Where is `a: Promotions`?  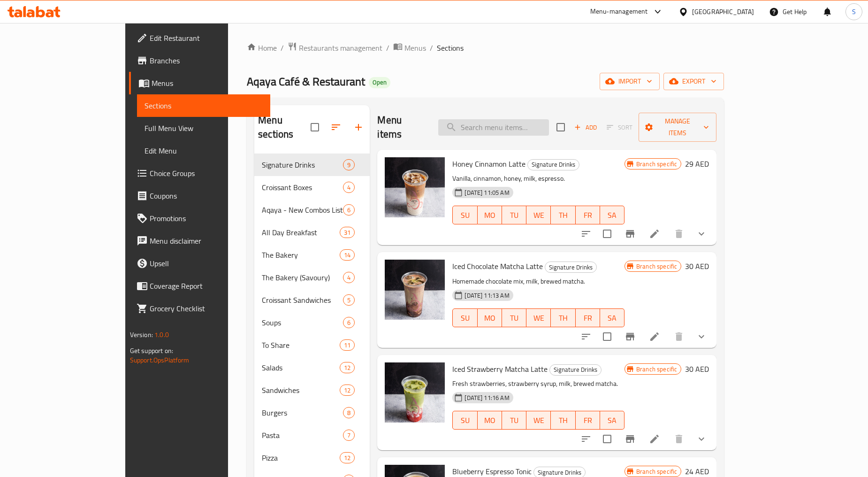
a: Promotions is located at coordinates (200, 219).